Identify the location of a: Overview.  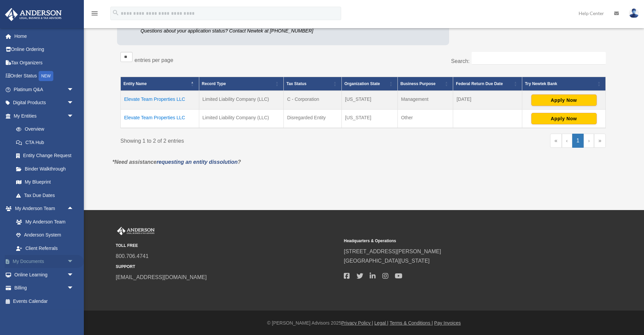
(43, 129).